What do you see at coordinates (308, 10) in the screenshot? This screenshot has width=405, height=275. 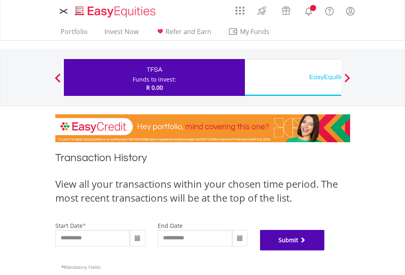 I see `a: Notifications` at bounding box center [308, 10].